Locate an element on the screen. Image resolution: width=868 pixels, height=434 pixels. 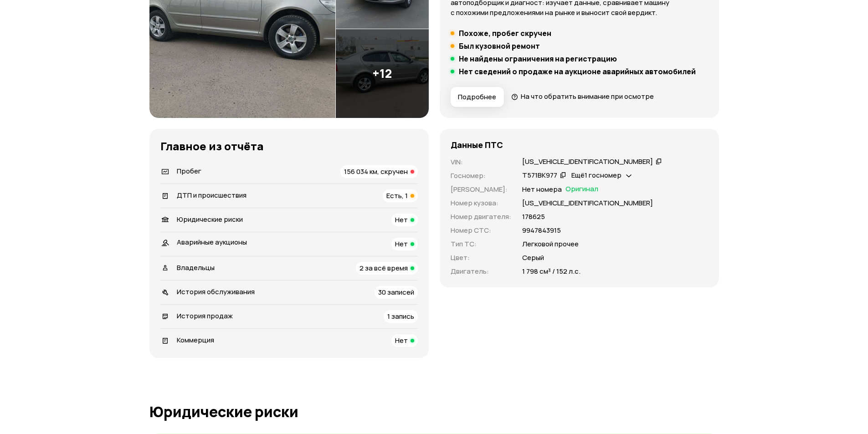
span: Подробнее is located at coordinates (477, 97).